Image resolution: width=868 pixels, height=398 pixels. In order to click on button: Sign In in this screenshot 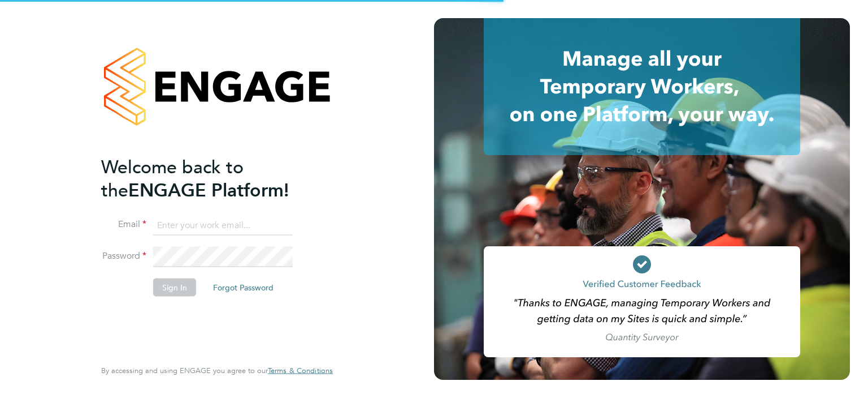, I will do `click(175, 287)`.